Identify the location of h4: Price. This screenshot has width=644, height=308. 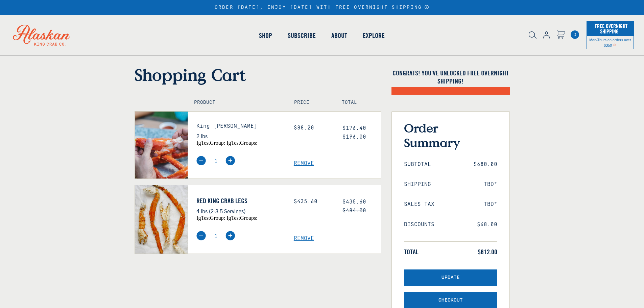
(311, 103).